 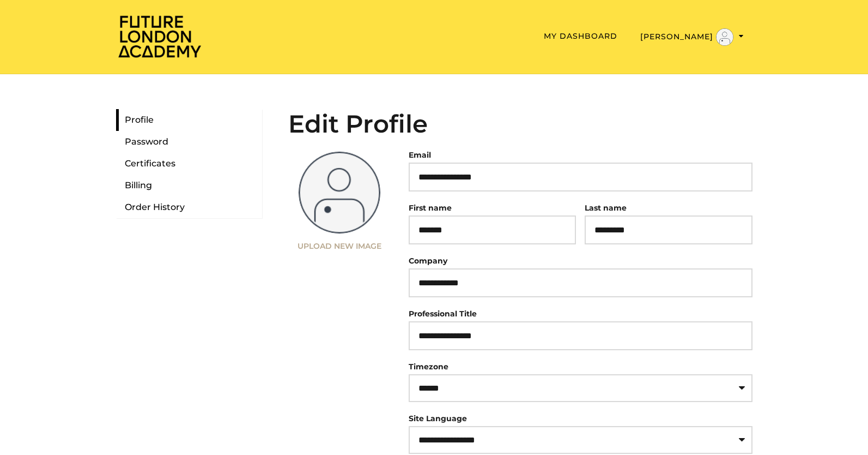 I want to click on label: Email, so click(x=420, y=155).